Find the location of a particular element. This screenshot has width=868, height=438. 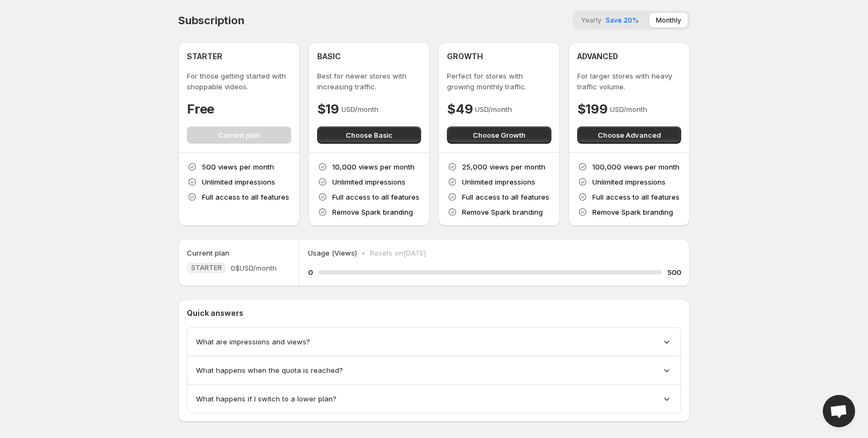

span: STARTER is located at coordinates (206, 268).